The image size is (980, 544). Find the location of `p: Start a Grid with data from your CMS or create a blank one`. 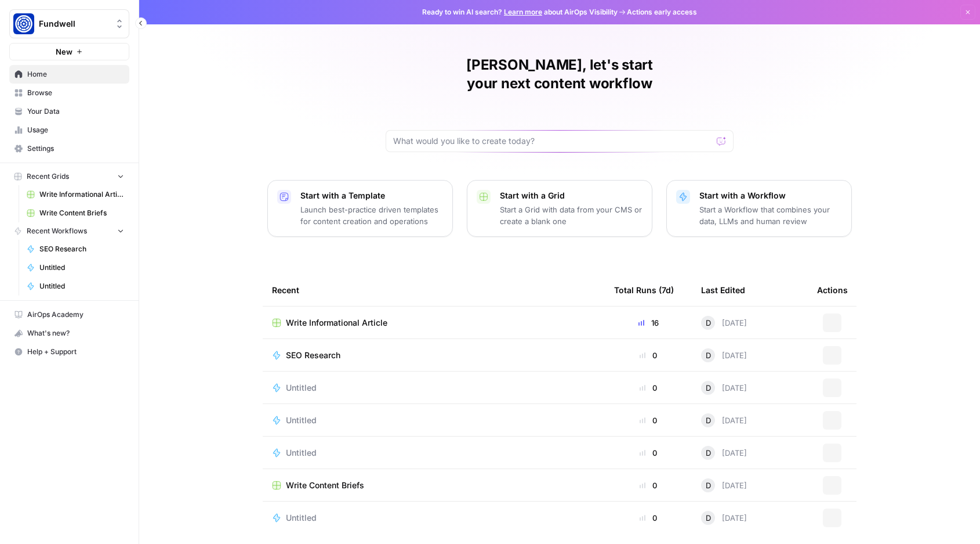

p: Start a Grid with data from your CMS or create a blank one is located at coordinates (571, 215).